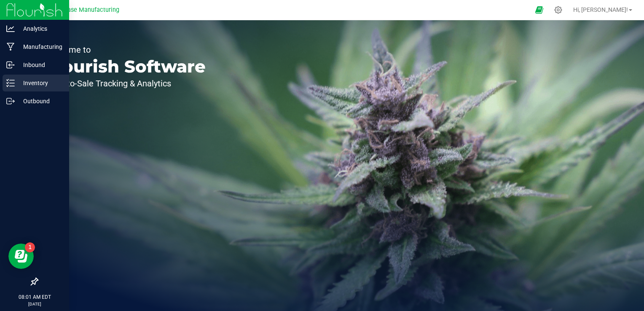  What do you see at coordinates (40, 65) in the screenshot?
I see `p: Inbound` at bounding box center [40, 65].